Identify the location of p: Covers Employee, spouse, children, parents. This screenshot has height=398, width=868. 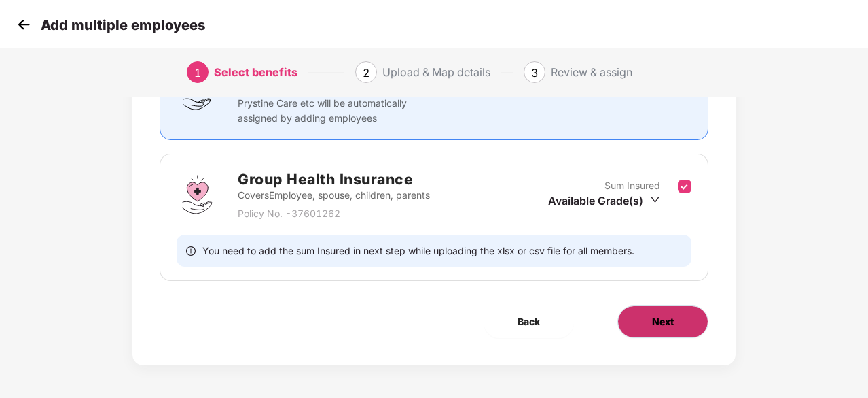
(334, 195).